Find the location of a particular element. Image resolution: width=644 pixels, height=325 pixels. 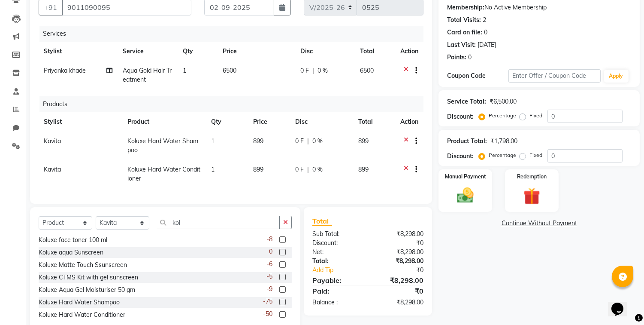

label: Manual Payment is located at coordinates (466, 177).